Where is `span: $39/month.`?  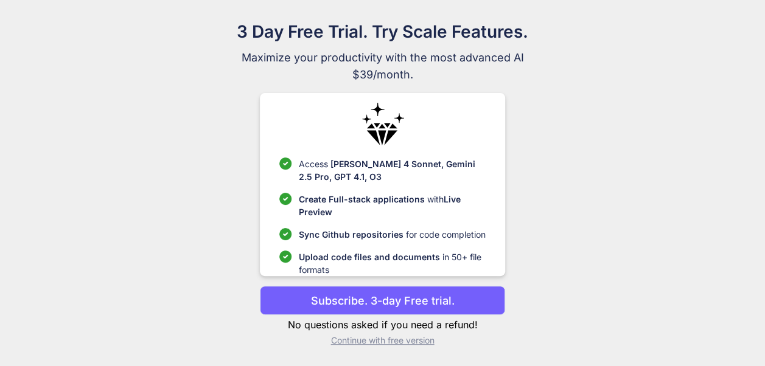 span: $39/month. is located at coordinates (383, 75).